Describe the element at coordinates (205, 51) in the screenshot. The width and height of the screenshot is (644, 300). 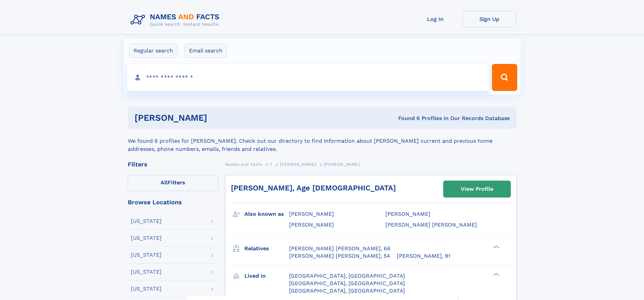
I see `label: Email search` at that location.